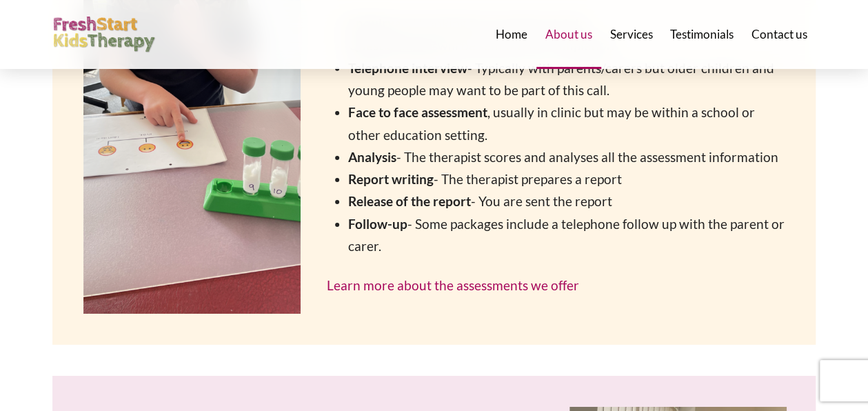 The width and height of the screenshot is (868, 411). I want to click on img: FreshStart Kids Therapy logo, so click(104, 34).